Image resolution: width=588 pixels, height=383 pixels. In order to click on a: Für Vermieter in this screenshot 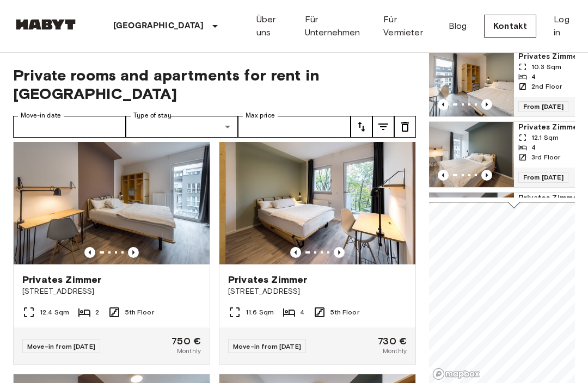, I will do `click(407, 26)`.